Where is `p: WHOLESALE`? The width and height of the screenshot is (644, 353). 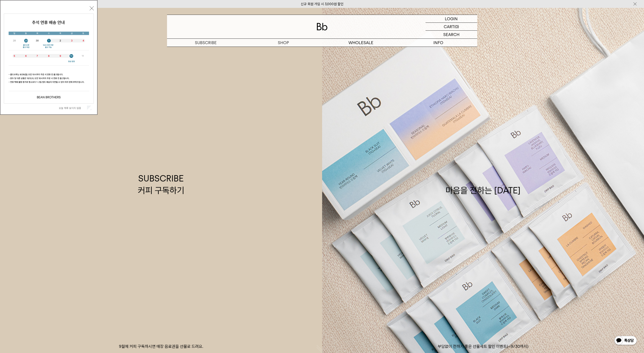 p: WHOLESALE is located at coordinates (361, 43).